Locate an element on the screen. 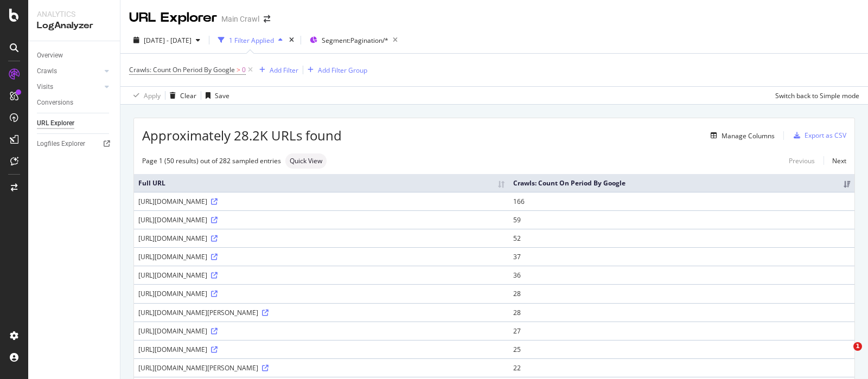  button: Add Filter Group is located at coordinates (336, 70).